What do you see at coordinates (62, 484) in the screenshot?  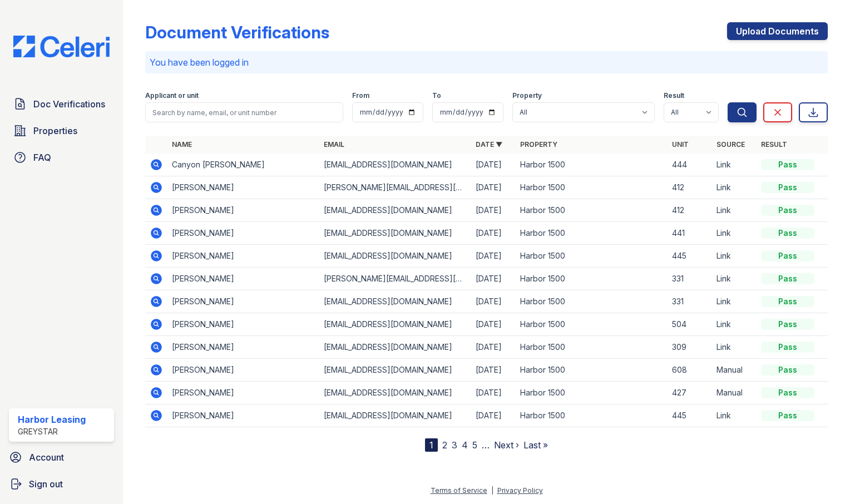 I see `button: Sign out` at bounding box center [62, 484].